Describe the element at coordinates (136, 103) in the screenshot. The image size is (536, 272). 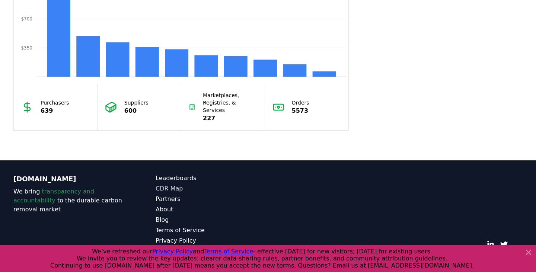
I see `p: Suppliers` at that location.